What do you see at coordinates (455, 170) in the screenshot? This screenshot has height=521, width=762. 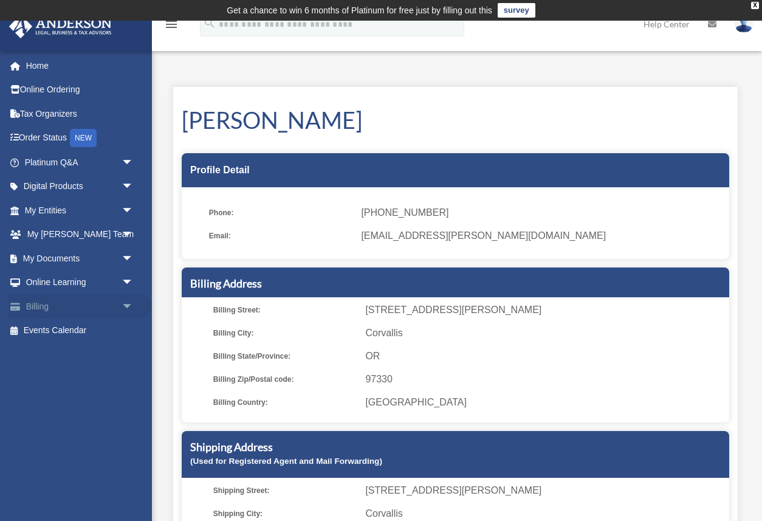 I see `div: Profile Detail` at bounding box center [455, 170].